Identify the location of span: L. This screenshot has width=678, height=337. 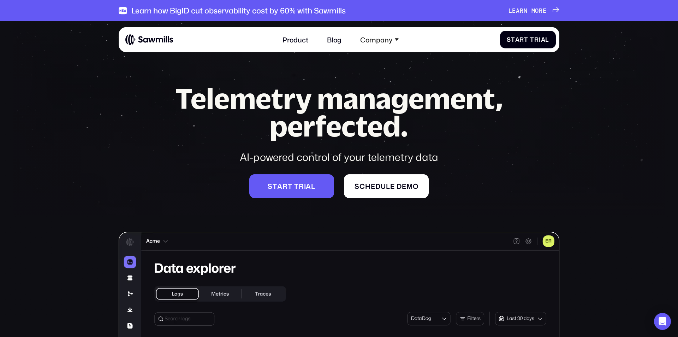
(510, 11).